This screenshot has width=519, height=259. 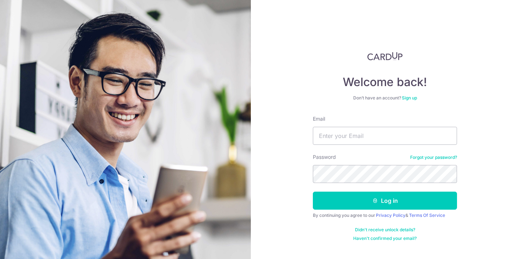 What do you see at coordinates (324, 157) in the screenshot?
I see `label: Password` at bounding box center [324, 157].